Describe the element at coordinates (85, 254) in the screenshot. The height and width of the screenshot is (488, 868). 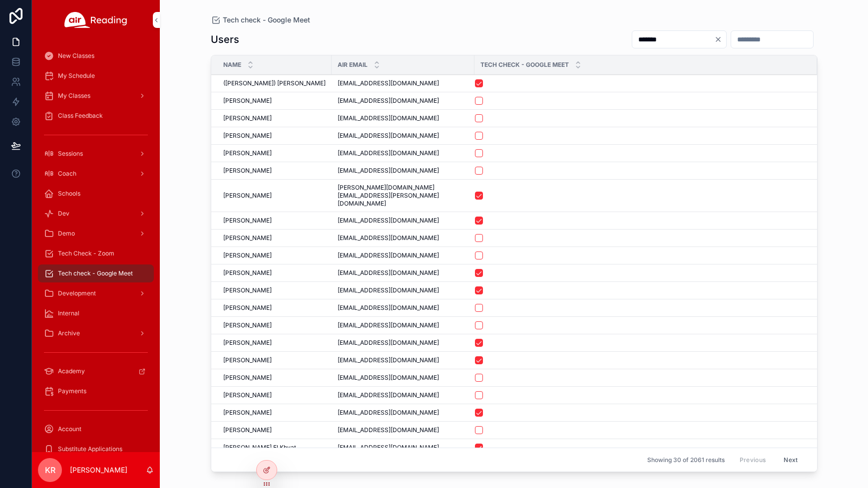
I see `span: Tech Check - Zoom` at that location.